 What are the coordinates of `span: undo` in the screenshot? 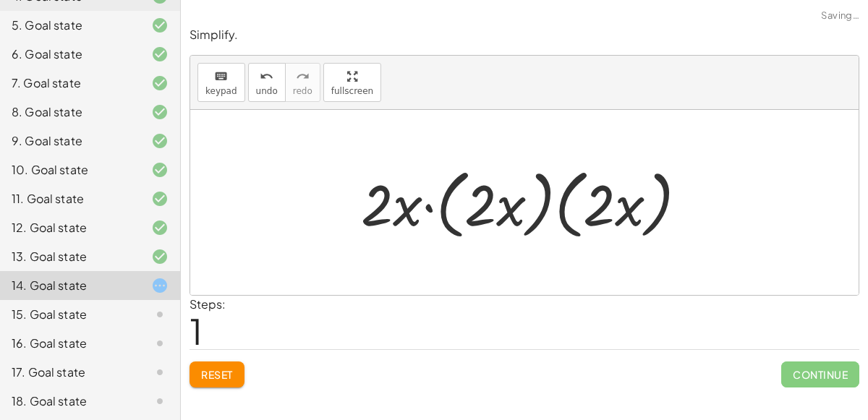 It's located at (267, 91).